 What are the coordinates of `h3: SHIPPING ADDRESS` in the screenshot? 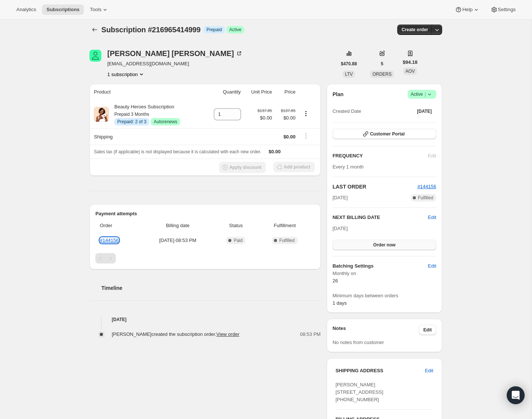 It's located at (380, 371).